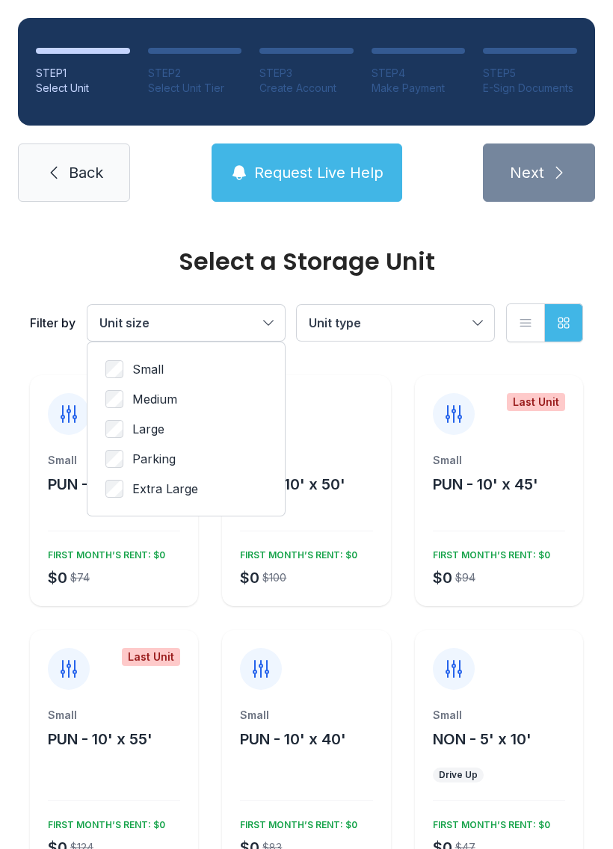 This screenshot has height=849, width=613. I want to click on div: $100, so click(274, 578).